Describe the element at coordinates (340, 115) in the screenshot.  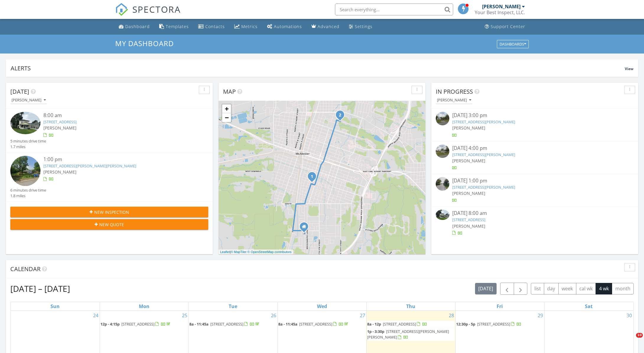
I see `i: 2` at that location.